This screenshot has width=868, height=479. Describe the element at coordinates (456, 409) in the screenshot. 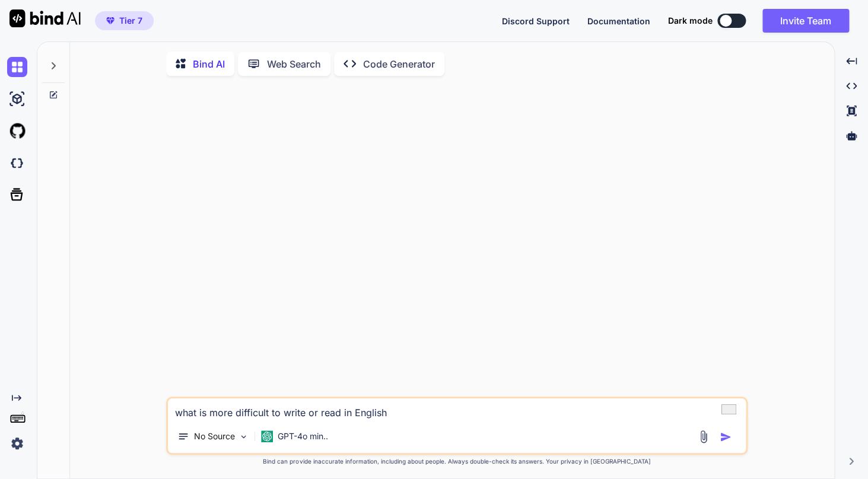

I see `textarea: To enrich screen reader interactions, please activate Accessibility in Grammarly extension settings` at that location.